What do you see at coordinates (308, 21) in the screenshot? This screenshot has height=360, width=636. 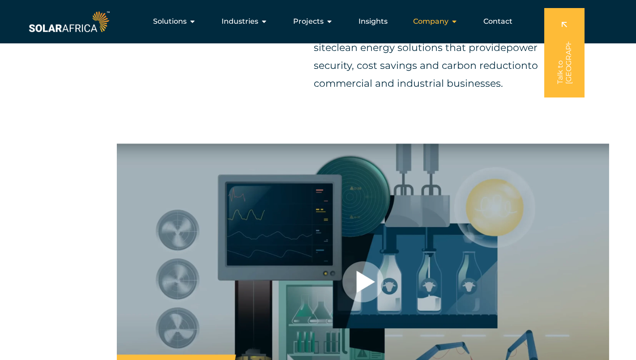 I see `span: Projects` at bounding box center [308, 21].